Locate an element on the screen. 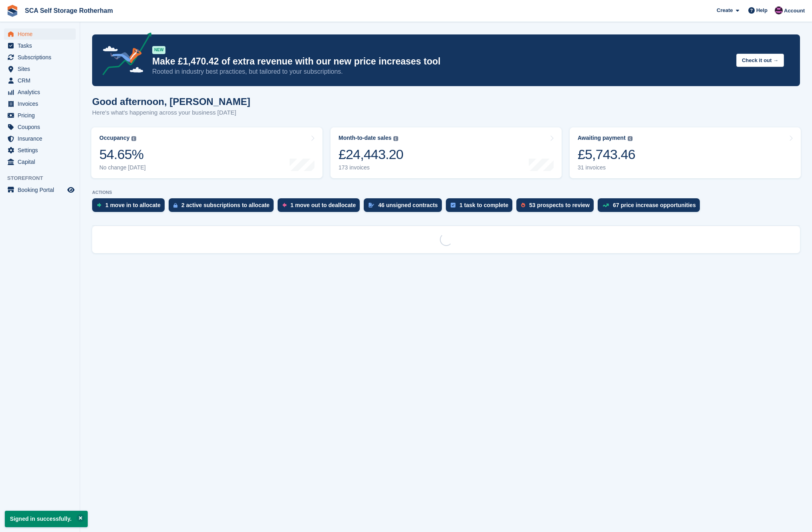 The height and width of the screenshot is (532, 812). div: 173 invoices is located at coordinates (371, 167).